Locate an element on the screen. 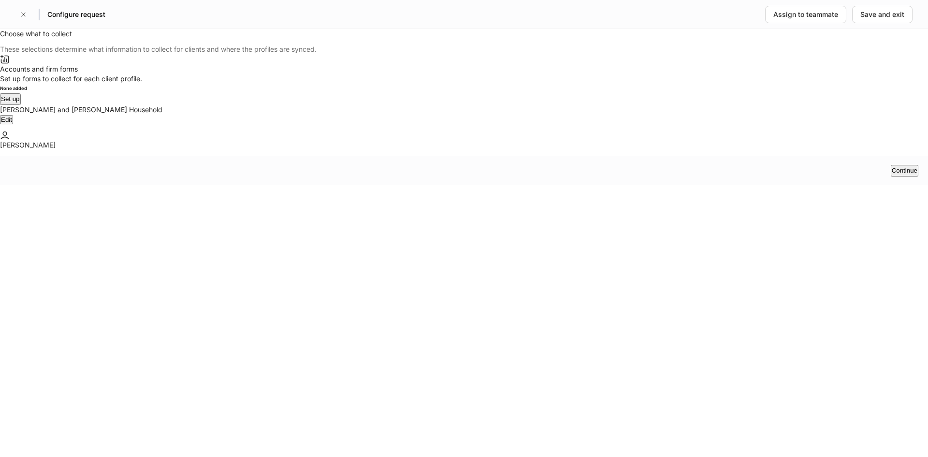 This screenshot has width=928, height=457. div: Continue is located at coordinates (904, 171).